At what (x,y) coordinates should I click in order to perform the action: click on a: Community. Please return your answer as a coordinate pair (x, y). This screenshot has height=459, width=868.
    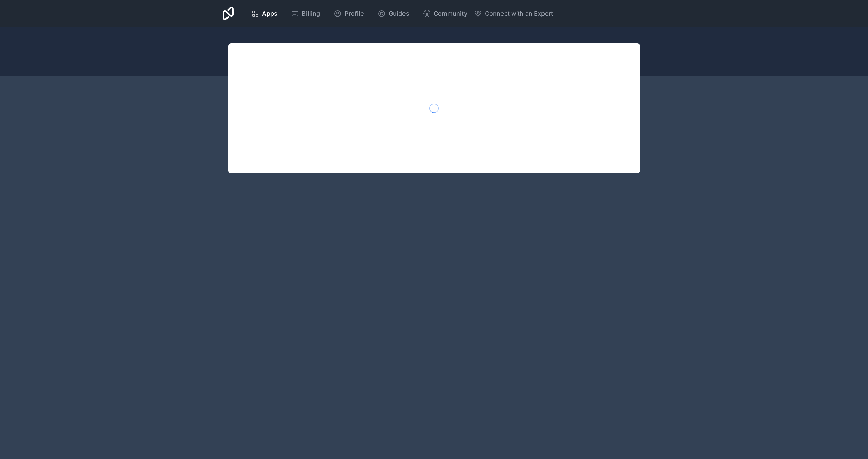
    Looking at the image, I should click on (445, 13).